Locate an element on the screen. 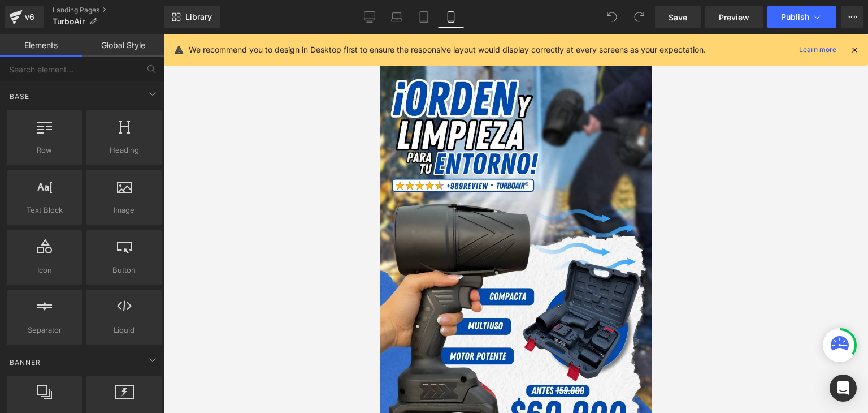  button: Publish is located at coordinates (802, 17).